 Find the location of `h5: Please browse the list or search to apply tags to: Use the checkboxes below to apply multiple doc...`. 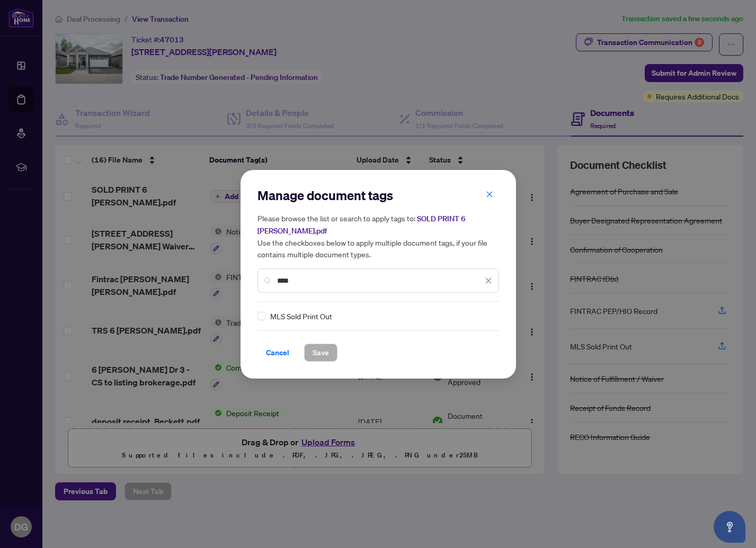

h5: Please browse the list or search to apply tags to: Use the checkboxes below to apply multiple doc... is located at coordinates (378, 236).